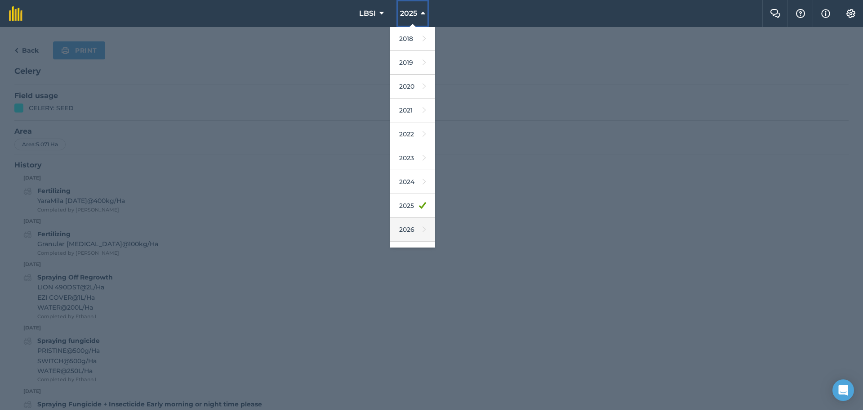 The image size is (863, 410). Describe the element at coordinates (413, 205) in the screenshot. I see `a: 2025` at that location.